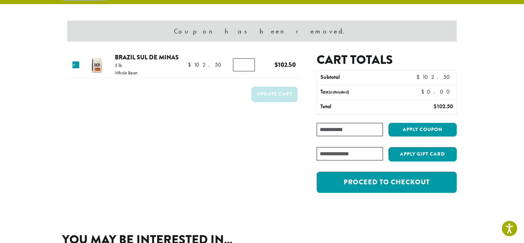 The width and height of the screenshot is (524, 243). What do you see at coordinates (97, 65) in the screenshot?
I see `img: Brazil Sul De Minas` at bounding box center [97, 65].